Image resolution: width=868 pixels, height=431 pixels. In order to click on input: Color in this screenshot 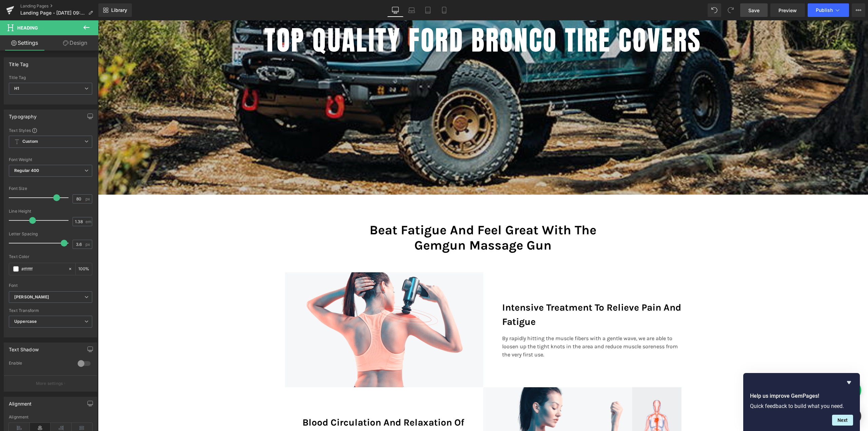, I will do `click(43, 269)`.